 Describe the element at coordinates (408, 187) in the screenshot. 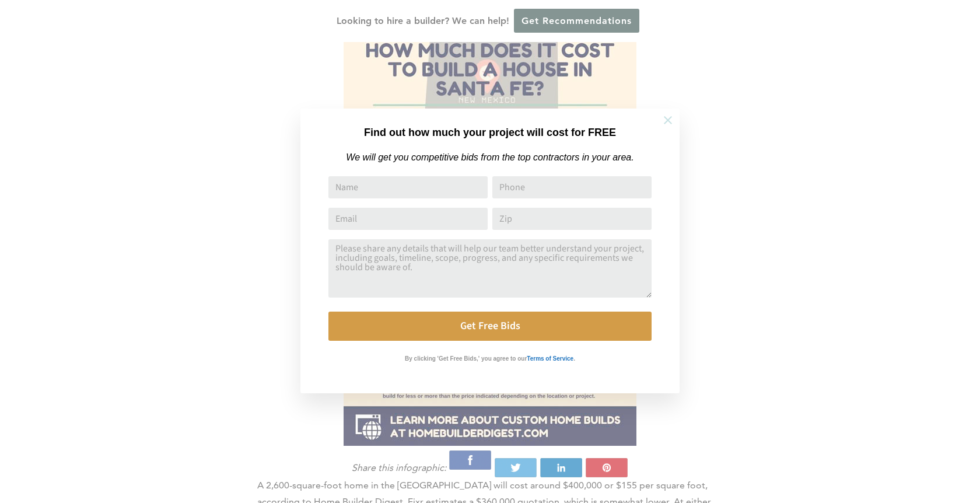

I see `input: Name` at that location.